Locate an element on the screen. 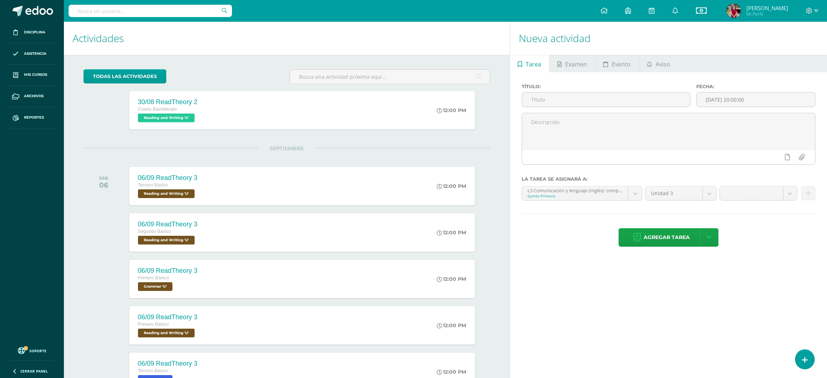 This screenshot has width=827, height=378. a: Examen is located at coordinates (572, 64).